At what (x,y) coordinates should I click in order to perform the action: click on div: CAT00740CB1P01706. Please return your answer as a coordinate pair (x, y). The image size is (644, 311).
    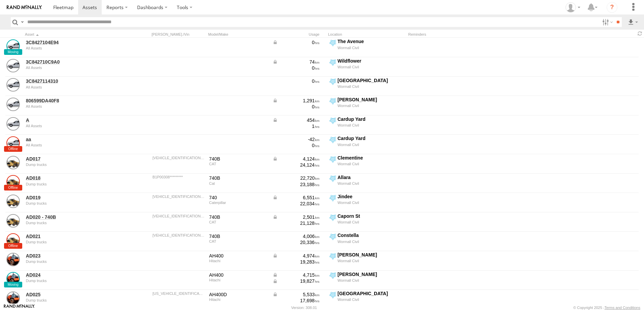
    Looking at the image, I should click on (179, 158).